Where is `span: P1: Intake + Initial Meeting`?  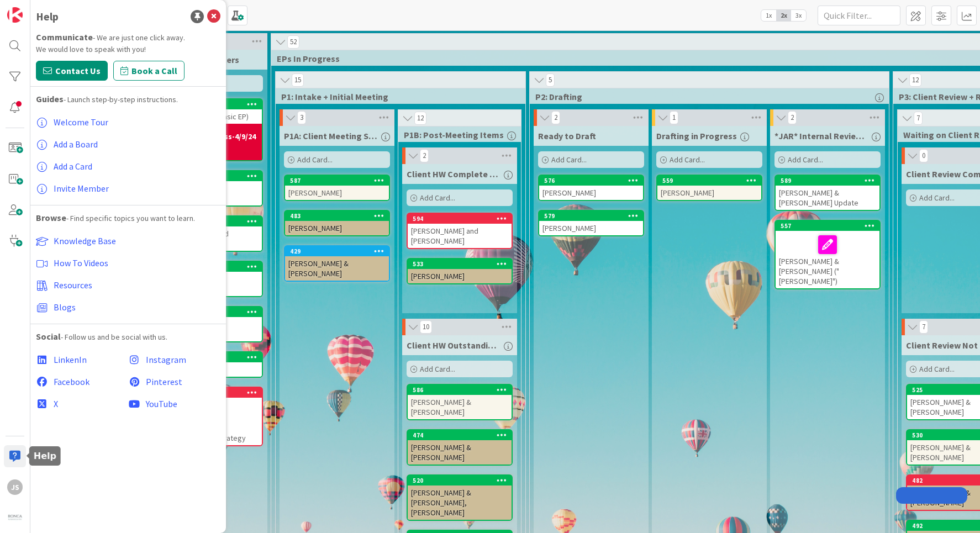 span: P1: Intake + Initial Meeting is located at coordinates (396, 96).